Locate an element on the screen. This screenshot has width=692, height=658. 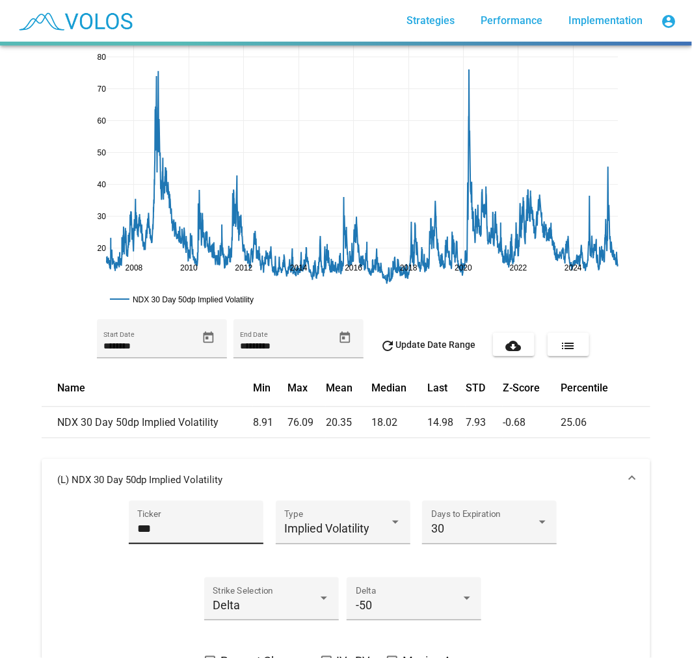
button: Change sorting for std is located at coordinates (475, 388).